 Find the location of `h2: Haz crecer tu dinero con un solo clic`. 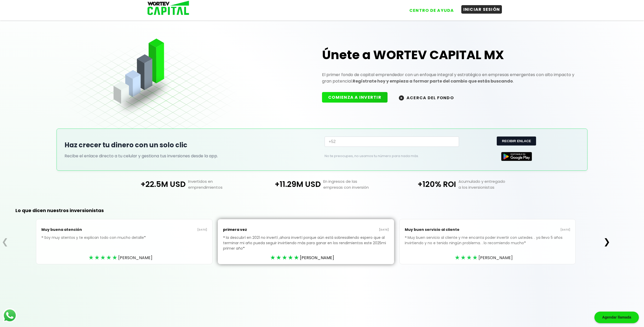

h2: Haz crecer tu dinero con un solo clic is located at coordinates (192, 145).